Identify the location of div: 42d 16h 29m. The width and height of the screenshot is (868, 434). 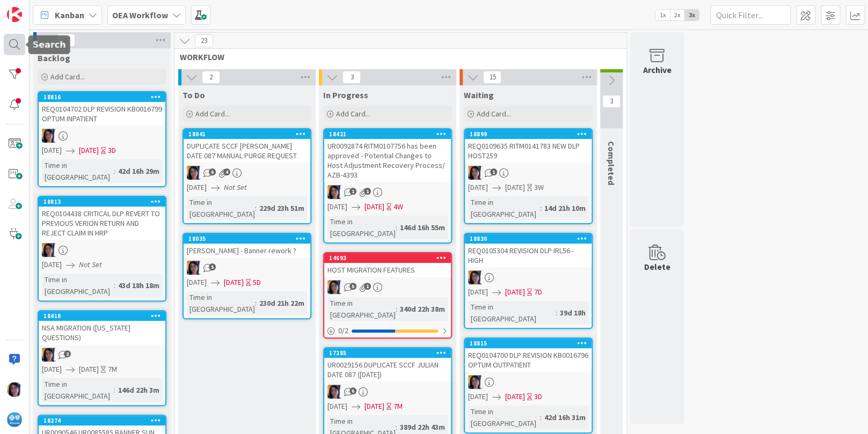
(139, 171).